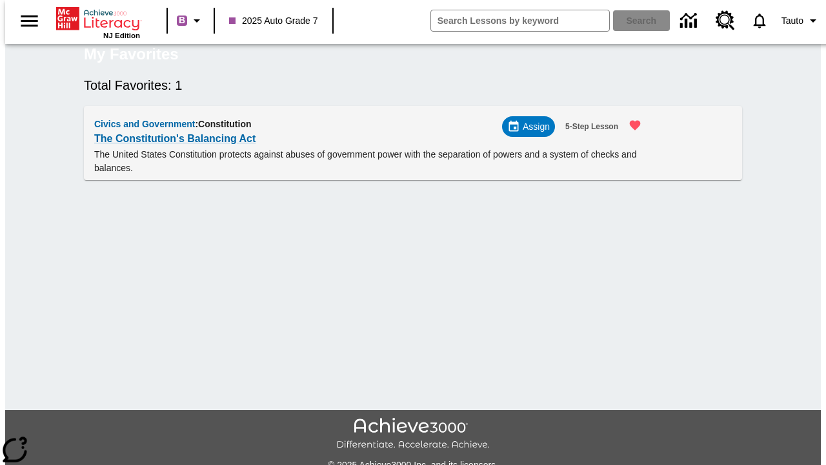 The width and height of the screenshot is (826, 465). Describe the element at coordinates (175, 139) in the screenshot. I see `a: The Constitution's Balancing Act` at that location.